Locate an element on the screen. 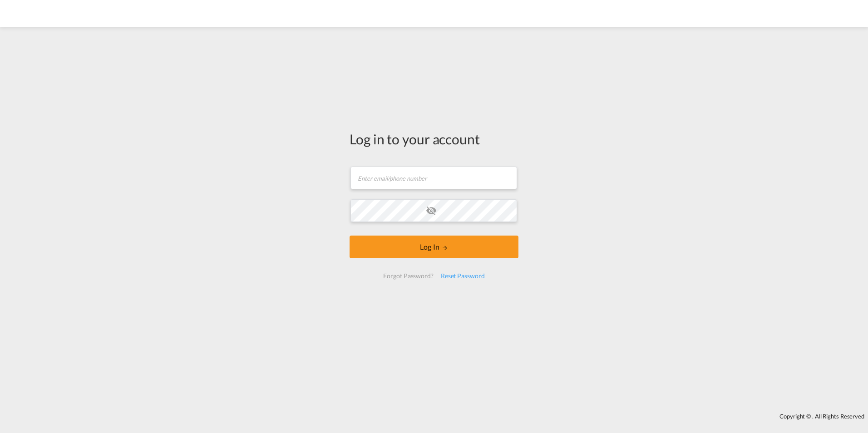 Image resolution: width=868 pixels, height=433 pixels. md-icon: icon-eye-off is located at coordinates (431, 211).